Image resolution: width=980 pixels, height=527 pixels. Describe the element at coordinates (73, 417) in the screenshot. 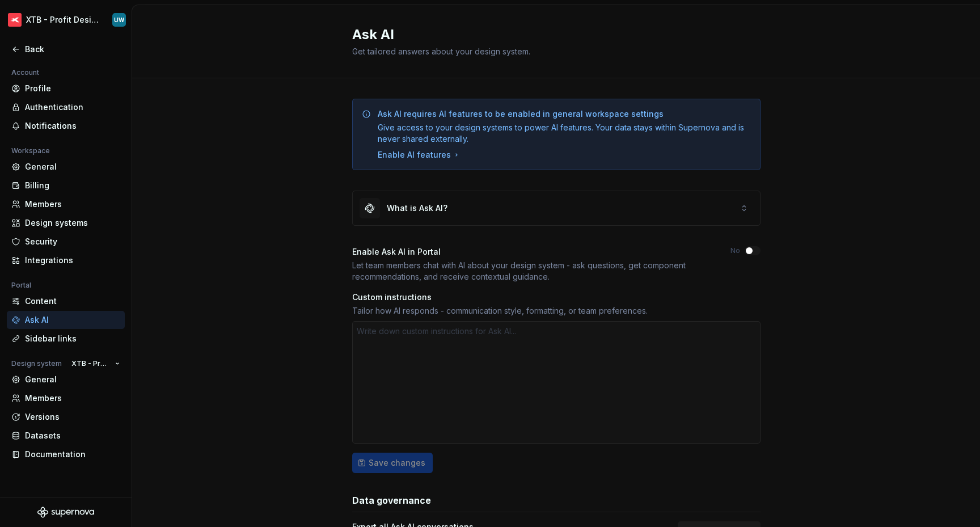

I see `div: Versions` at that location.